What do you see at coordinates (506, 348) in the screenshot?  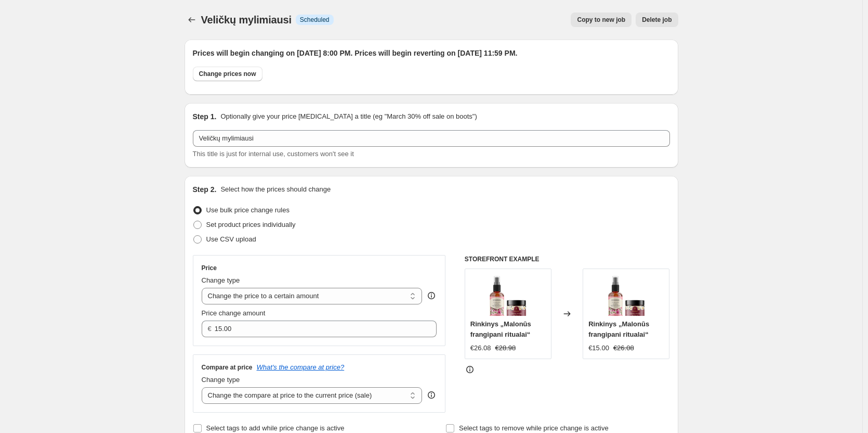 I see `strike: €28.98` at bounding box center [506, 348].